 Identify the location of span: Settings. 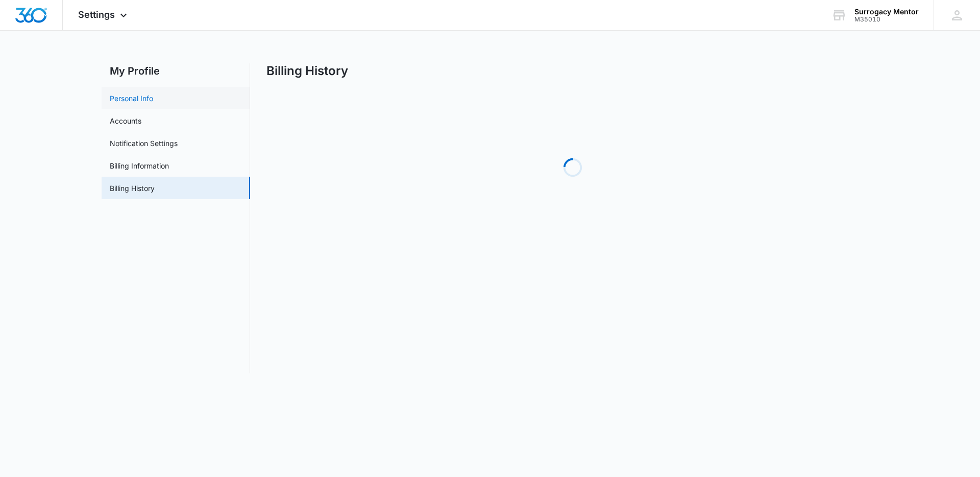
(97, 14).